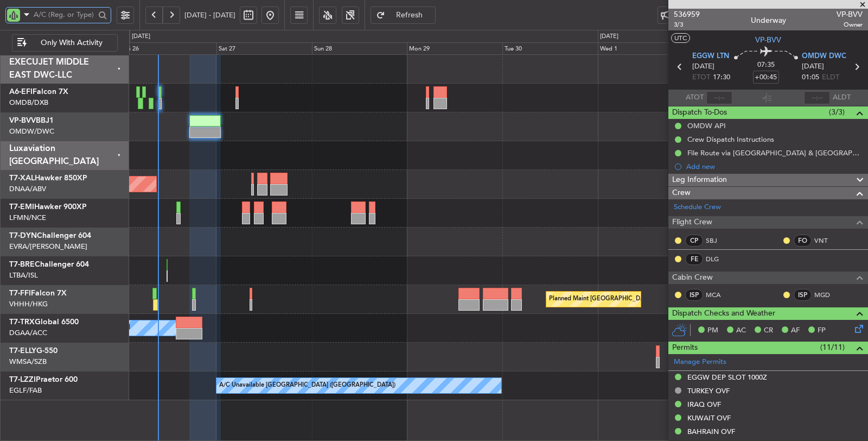  I want to click on span: T7-EMI, so click(22, 207).